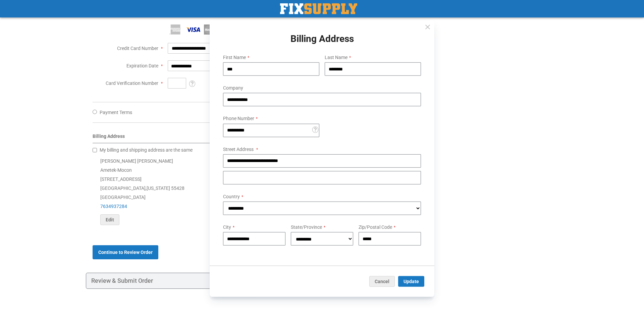 This screenshot has height=317, width=644. I want to click on span: Continue to Review Order, so click(125, 252).